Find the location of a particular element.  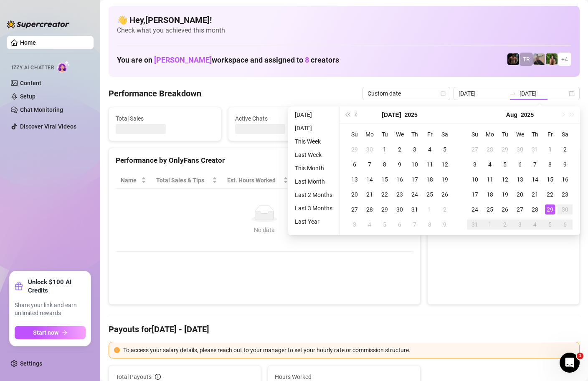

img: Trent is located at coordinates (513, 59).